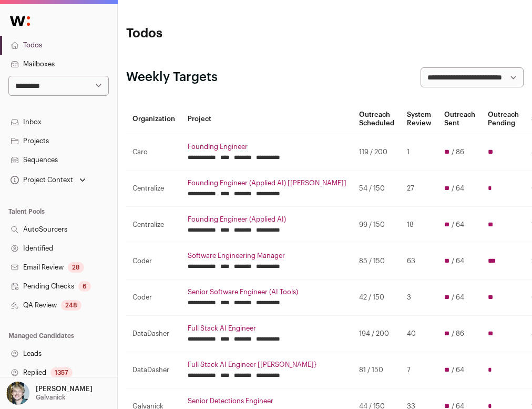 The height and width of the screenshot is (409, 532). What do you see at coordinates (419, 297) in the screenshot?
I see `td: 3` at bounding box center [419, 297].